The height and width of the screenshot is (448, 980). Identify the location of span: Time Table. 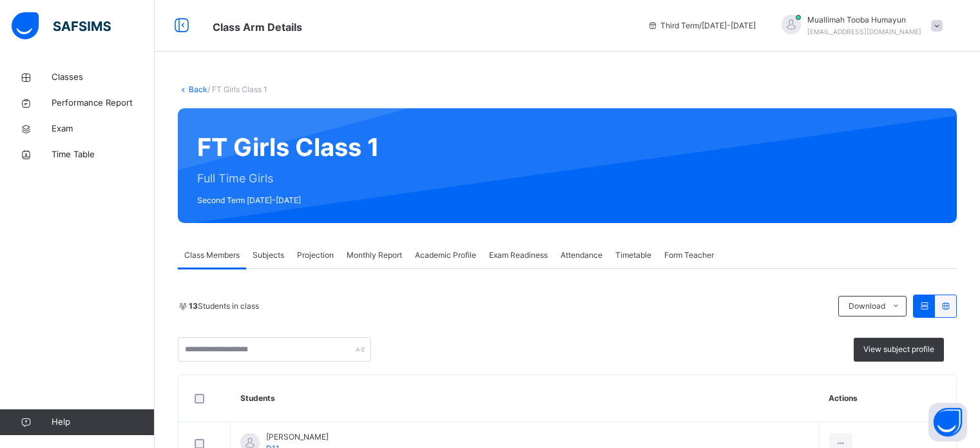
(103, 154).